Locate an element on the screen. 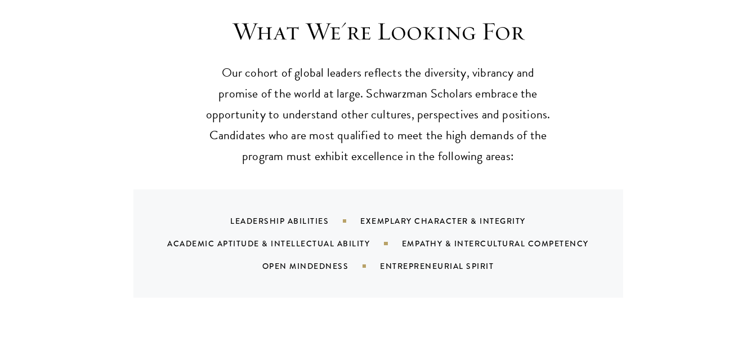  div: Leadership Abilities is located at coordinates (295, 221).